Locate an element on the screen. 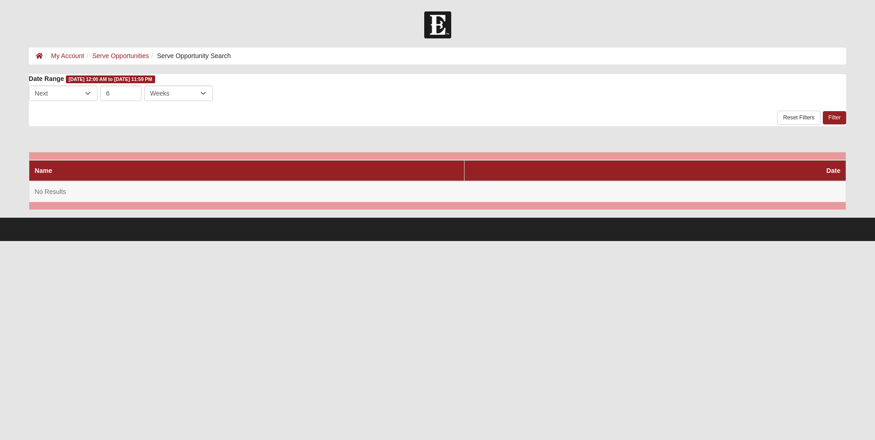 Image resolution: width=875 pixels, height=440 pixels. a: Name is located at coordinates (43, 171).